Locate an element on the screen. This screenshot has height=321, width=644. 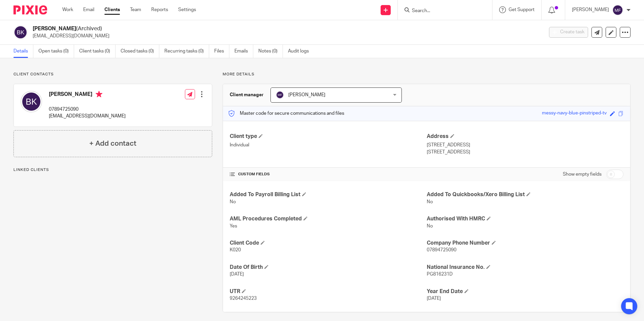
h4: + Add contact is located at coordinates (113, 143).